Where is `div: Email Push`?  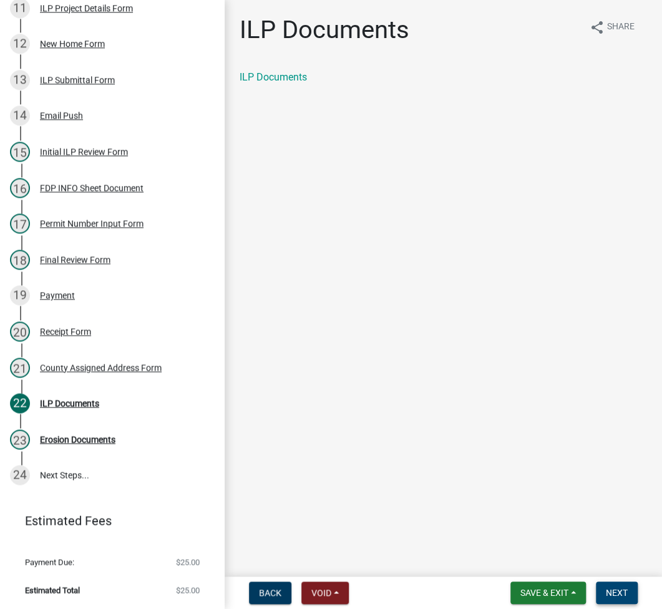
div: Email Push is located at coordinates (61, 115).